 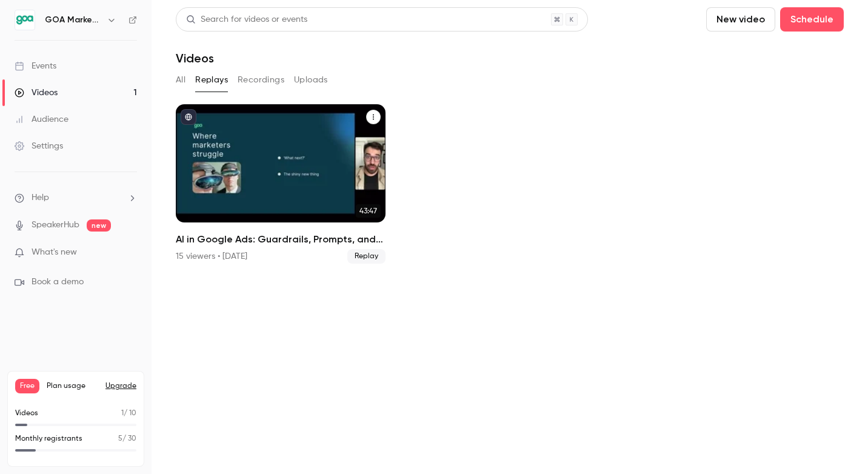 What do you see at coordinates (281, 184) in the screenshot?
I see `li: AI in Google Ads: Guardrails, Prompts, and Practical Wins` at bounding box center [281, 184].